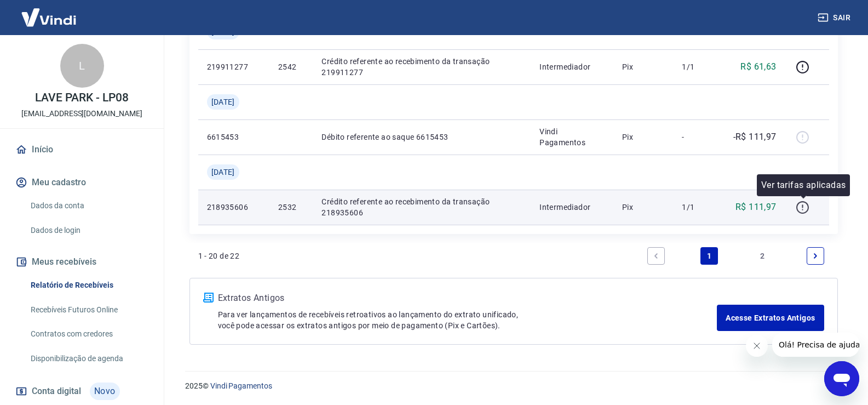 The image size is (868, 405). Describe the element at coordinates (421, 66) in the screenshot. I see `p: Crédito referente ao recebimento da transação 219911277` at that location.